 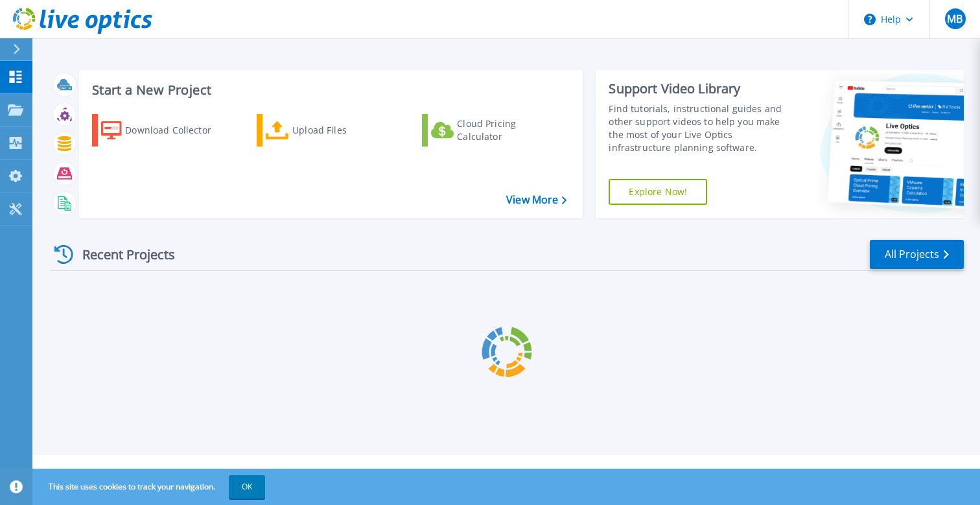 I want to click on div: Download Collector, so click(x=177, y=131).